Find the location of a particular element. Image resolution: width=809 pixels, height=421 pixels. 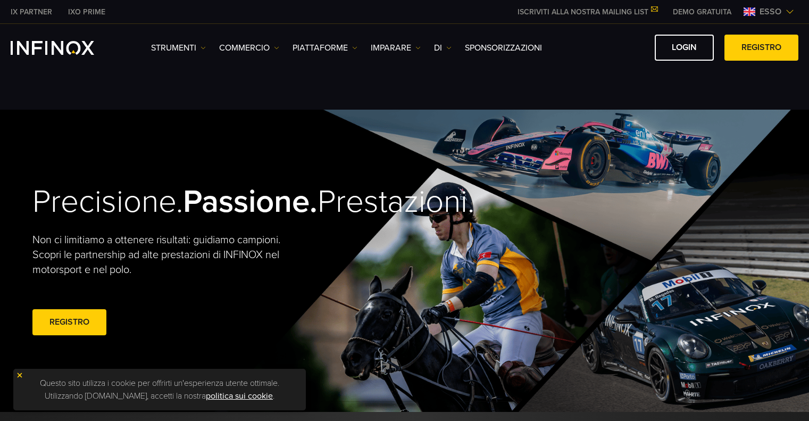

font: COMMERCIO is located at coordinates (244, 48).